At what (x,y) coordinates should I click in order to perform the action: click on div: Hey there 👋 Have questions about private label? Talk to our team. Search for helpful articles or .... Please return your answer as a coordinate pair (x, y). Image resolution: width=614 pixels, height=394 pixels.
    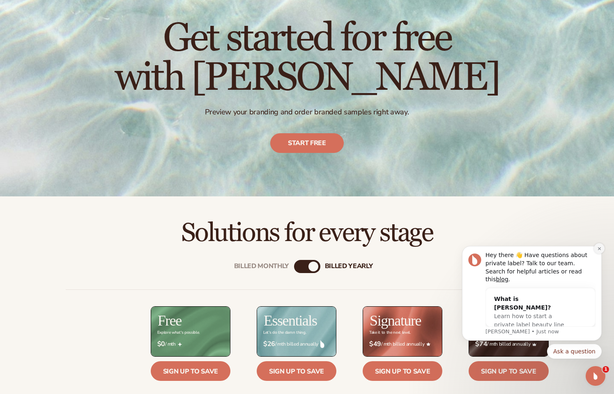
    Looking at the image, I should click on (91, 40).